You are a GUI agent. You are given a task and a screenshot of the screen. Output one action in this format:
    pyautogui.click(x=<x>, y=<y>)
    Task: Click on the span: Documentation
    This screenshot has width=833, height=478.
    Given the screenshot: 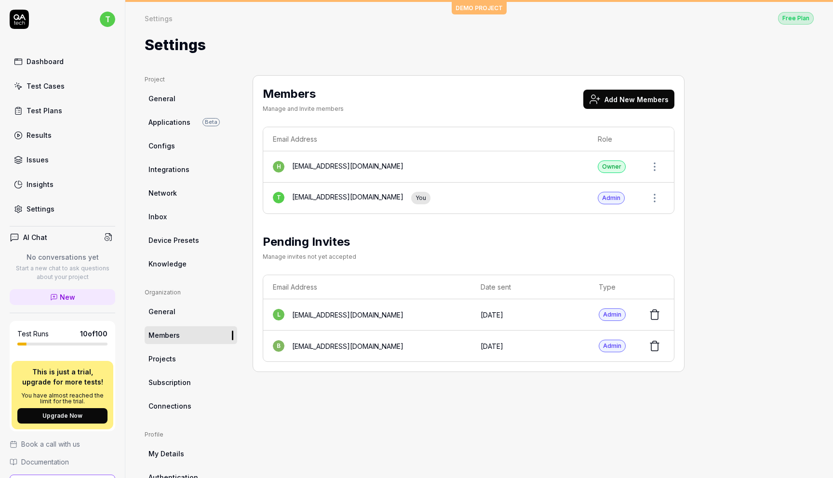 What is the action you would take?
    pyautogui.click(x=45, y=462)
    